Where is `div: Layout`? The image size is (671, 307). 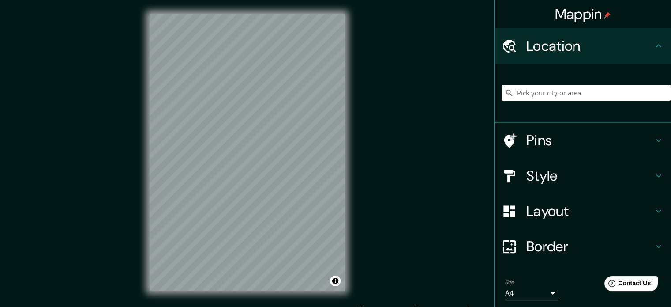
div: Layout is located at coordinates (583, 211).